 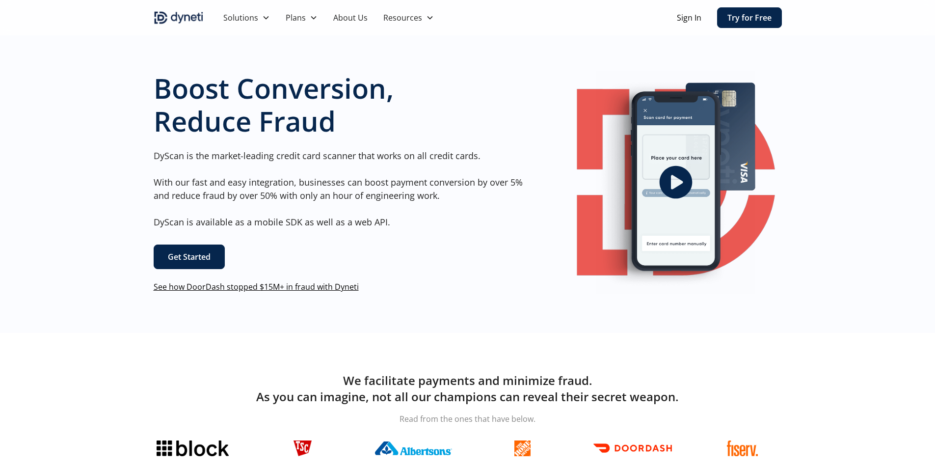 I want to click on div: Resources, so click(x=402, y=18).